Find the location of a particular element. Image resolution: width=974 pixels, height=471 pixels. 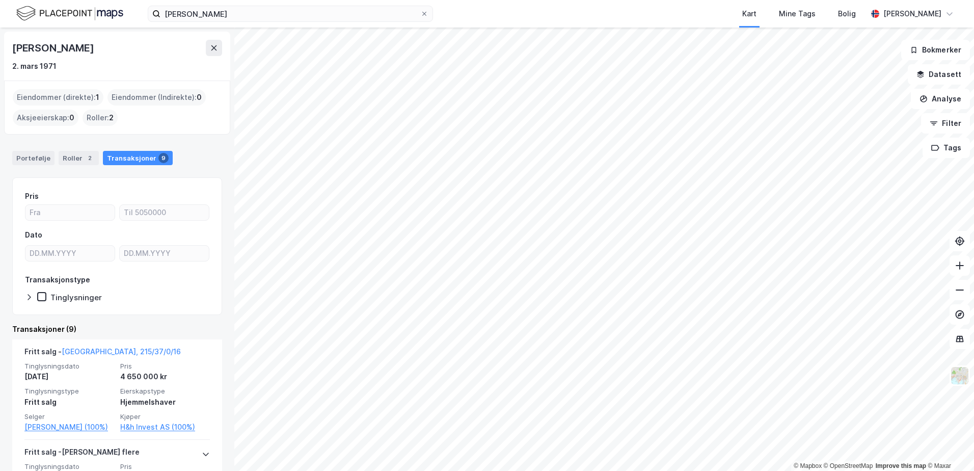

a: OpenStreetMap is located at coordinates (848, 465).